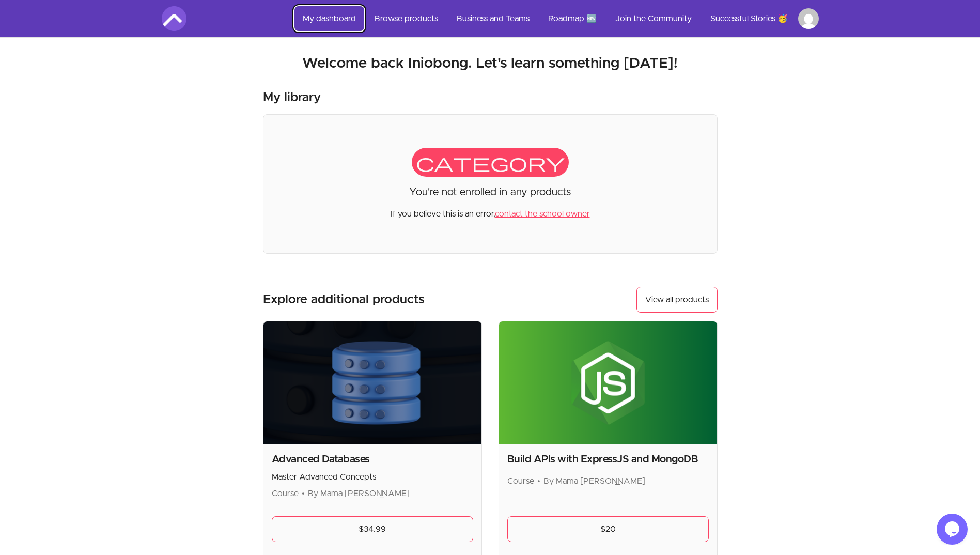 This screenshot has width=980, height=555. Describe the element at coordinates (373, 529) in the screenshot. I see `a: $34.99` at that location.